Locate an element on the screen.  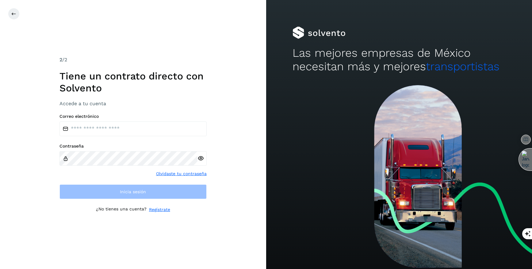
label: Correo electrónico is located at coordinates (133, 116).